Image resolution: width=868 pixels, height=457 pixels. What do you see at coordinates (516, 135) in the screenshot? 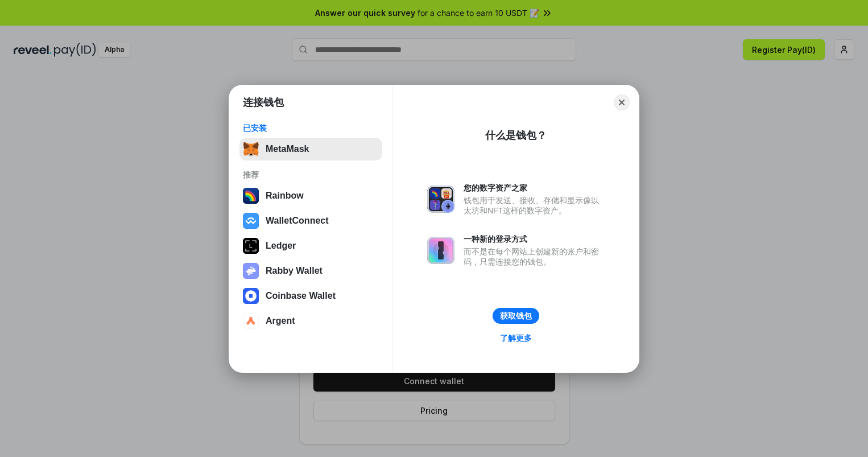
I see `div: 什么是钱包？` at bounding box center [516, 135].